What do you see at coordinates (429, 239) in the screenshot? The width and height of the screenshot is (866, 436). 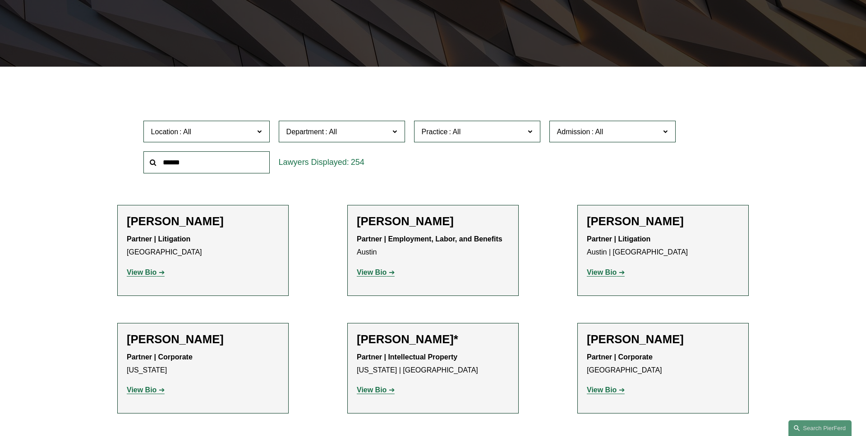 I see `strong: Partner | Employment, Labor, and Benefits` at bounding box center [429, 239].